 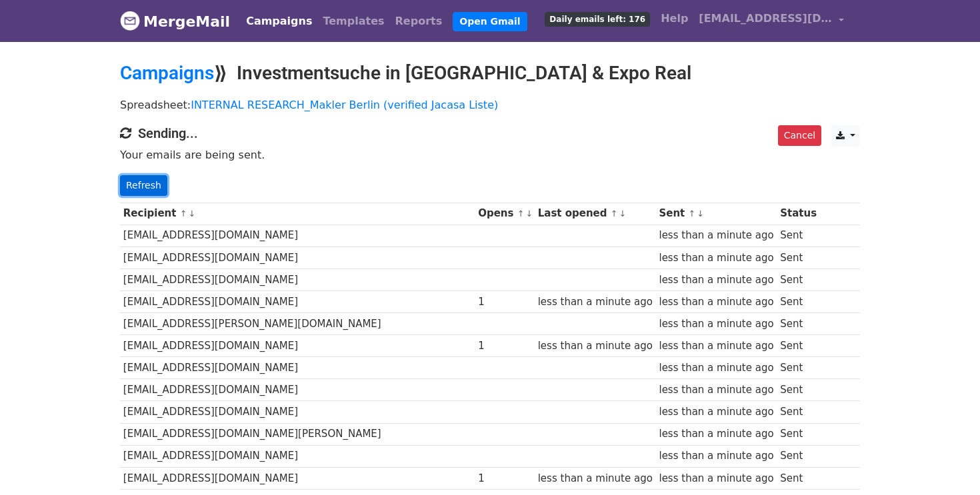 What do you see at coordinates (597, 19) in the screenshot?
I see `span: Daily emails left: 176` at bounding box center [597, 19].